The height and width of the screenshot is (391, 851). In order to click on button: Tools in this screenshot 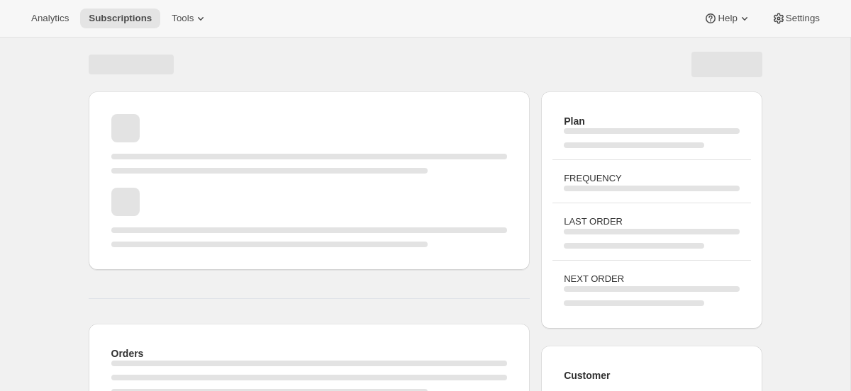, I will do `click(189, 18)`.